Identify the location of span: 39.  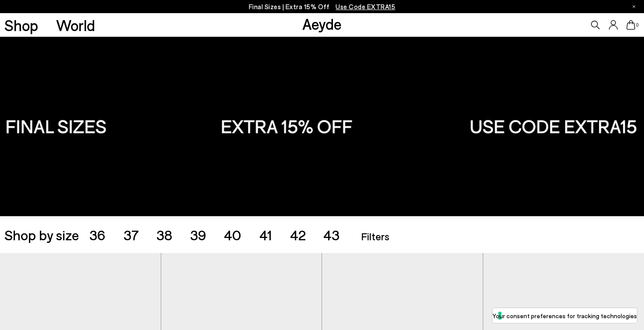
(198, 235).